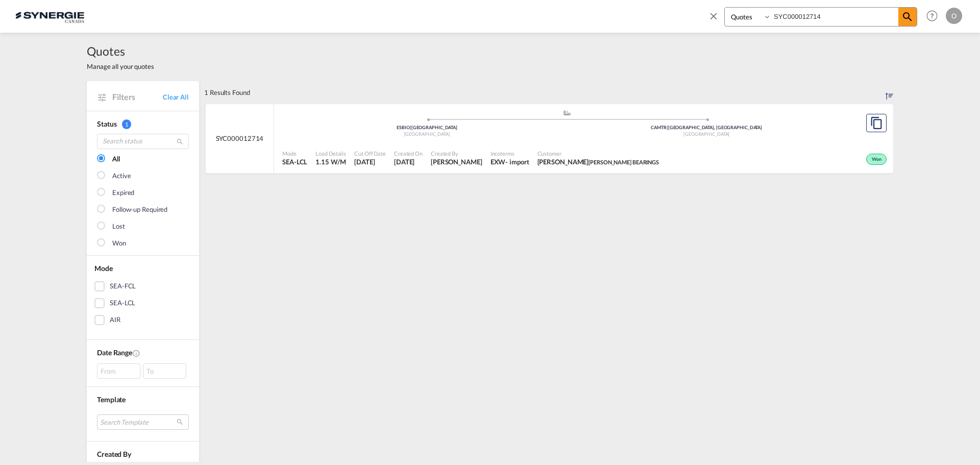  Describe the element at coordinates (121, 176) in the screenshot. I see `div: Active` at that location.